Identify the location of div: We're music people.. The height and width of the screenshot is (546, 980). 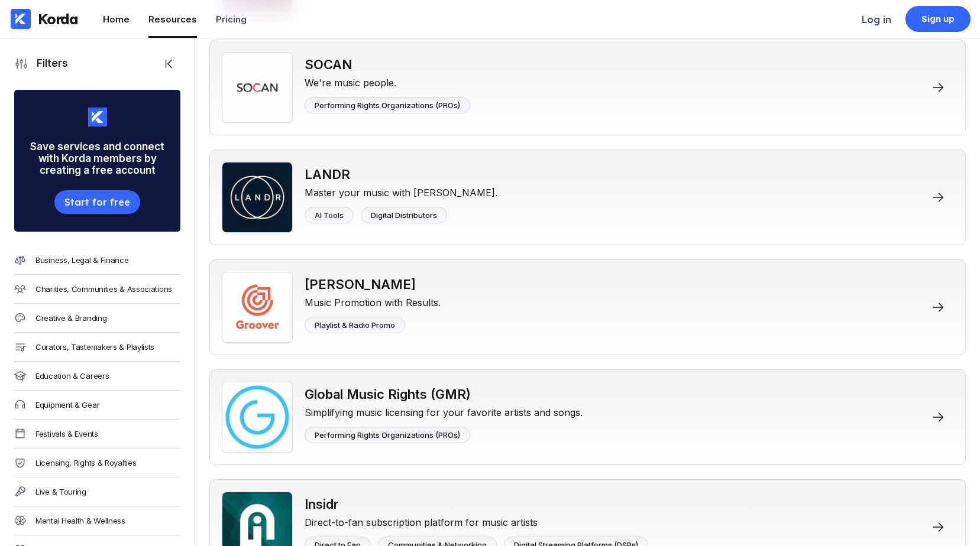
(388, 80).